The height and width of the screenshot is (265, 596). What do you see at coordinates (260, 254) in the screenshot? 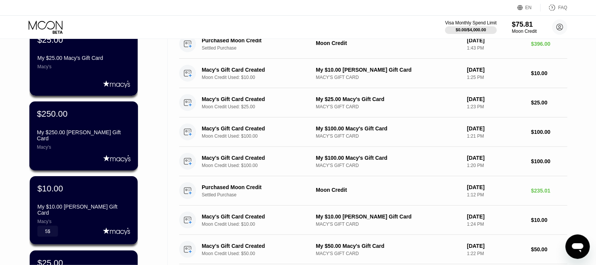
I see `div: Moon Credit Used: $50.00` at bounding box center [260, 254].